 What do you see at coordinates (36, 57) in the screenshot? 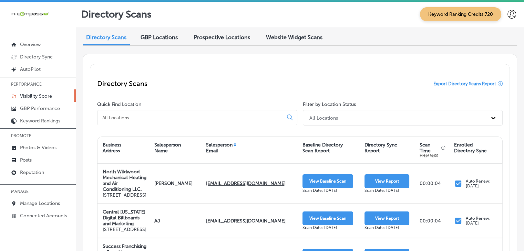
I see `p: Directory Sync` at bounding box center [36, 57].